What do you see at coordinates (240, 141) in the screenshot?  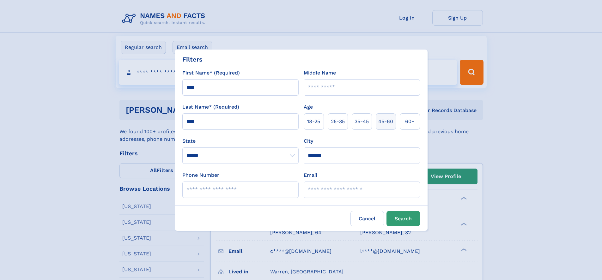 I see `label: State` at bounding box center [240, 141].